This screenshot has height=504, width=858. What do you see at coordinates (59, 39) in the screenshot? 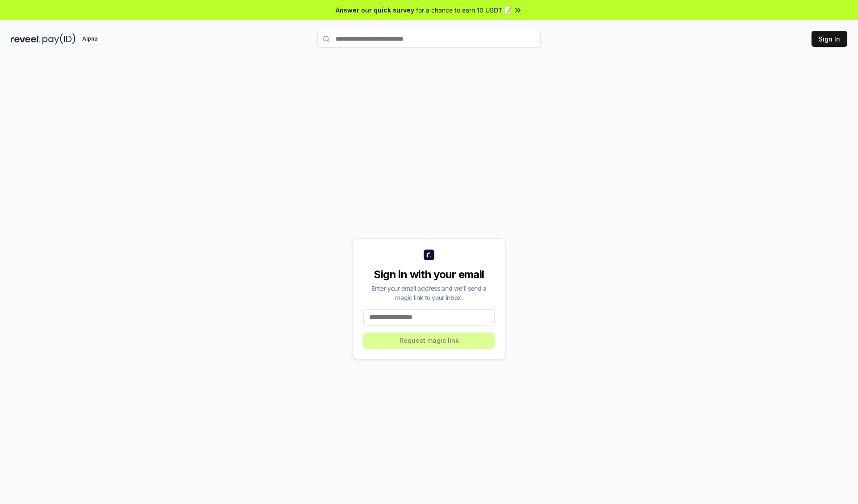
I see `img: pay_id` at bounding box center [59, 39].